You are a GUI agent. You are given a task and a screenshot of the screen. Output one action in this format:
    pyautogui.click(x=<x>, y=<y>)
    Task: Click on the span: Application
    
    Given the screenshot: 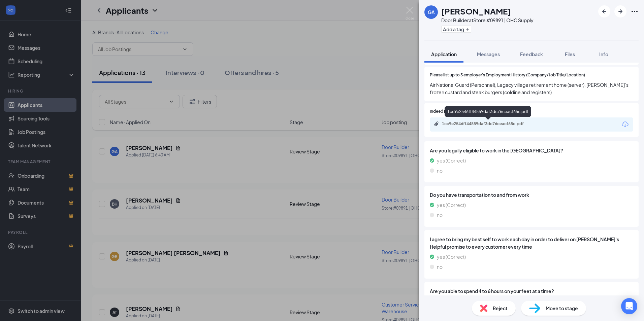 What is the action you would take?
    pyautogui.click(x=444, y=54)
    